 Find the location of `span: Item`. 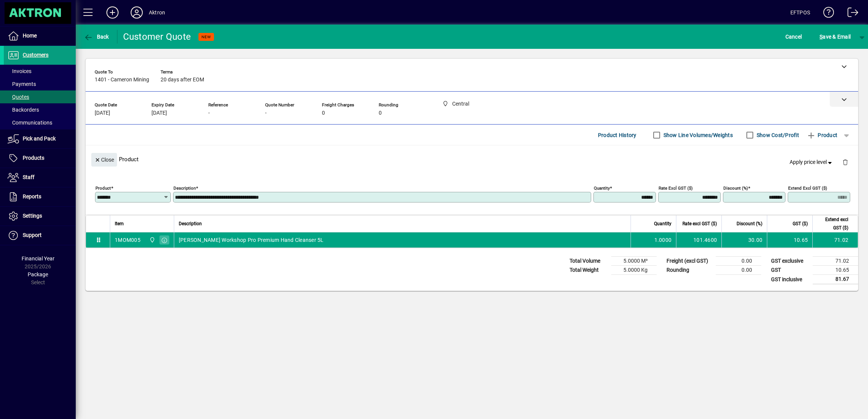

span: Item is located at coordinates (119, 224).